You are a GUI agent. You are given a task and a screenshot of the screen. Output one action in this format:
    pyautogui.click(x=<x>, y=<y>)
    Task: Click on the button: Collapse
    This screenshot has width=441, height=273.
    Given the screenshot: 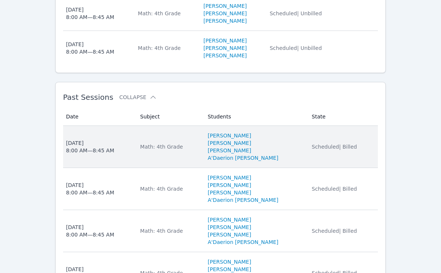 What is the action you would take?
    pyautogui.click(x=138, y=97)
    